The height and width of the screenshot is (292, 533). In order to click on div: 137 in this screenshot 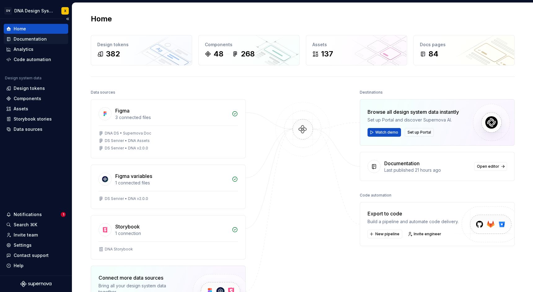, I will do `click(327, 54)`.